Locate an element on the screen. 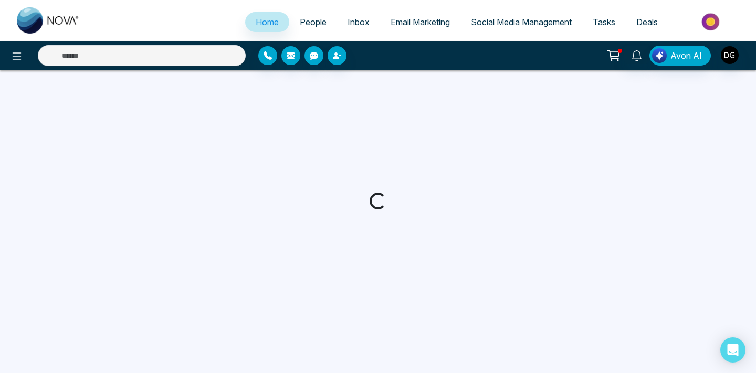 This screenshot has width=756, height=373. span: Deals is located at coordinates (646, 22).